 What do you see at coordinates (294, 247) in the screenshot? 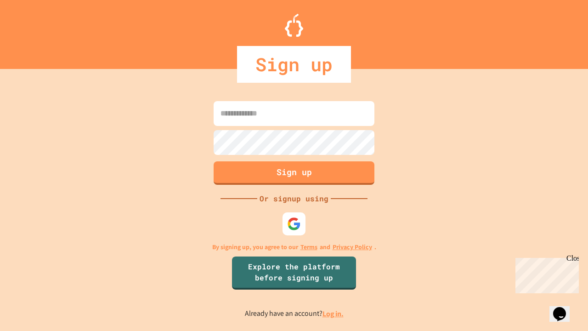
I see `p: By signing up, you agree to our and .` at bounding box center [294, 247].